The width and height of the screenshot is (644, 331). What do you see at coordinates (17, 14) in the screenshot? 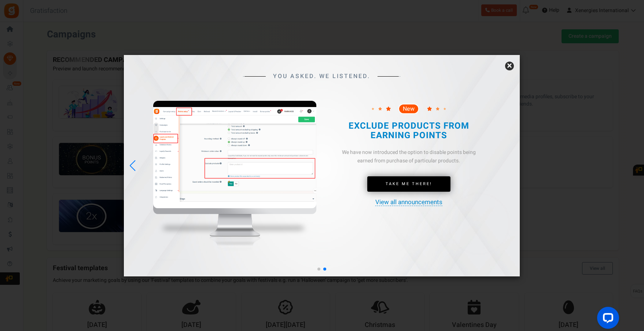
I see `button: Open LiveChat chat widget` at bounding box center [17, 14].